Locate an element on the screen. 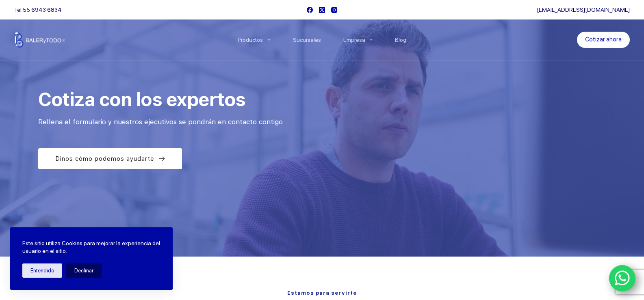  a: Cotizar ahora is located at coordinates (603, 40).